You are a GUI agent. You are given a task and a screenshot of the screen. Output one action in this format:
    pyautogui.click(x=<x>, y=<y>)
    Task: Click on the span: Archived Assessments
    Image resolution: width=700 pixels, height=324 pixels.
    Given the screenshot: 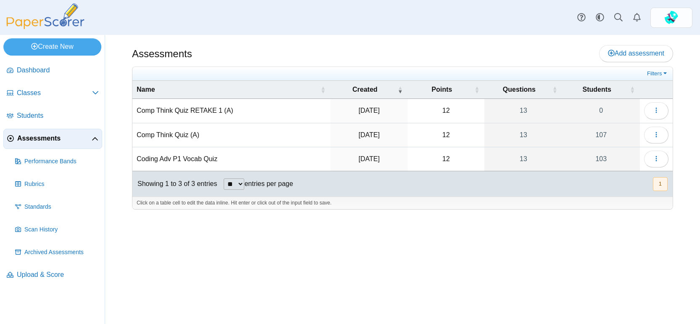 What is the action you would take?
    pyautogui.click(x=61, y=252)
    